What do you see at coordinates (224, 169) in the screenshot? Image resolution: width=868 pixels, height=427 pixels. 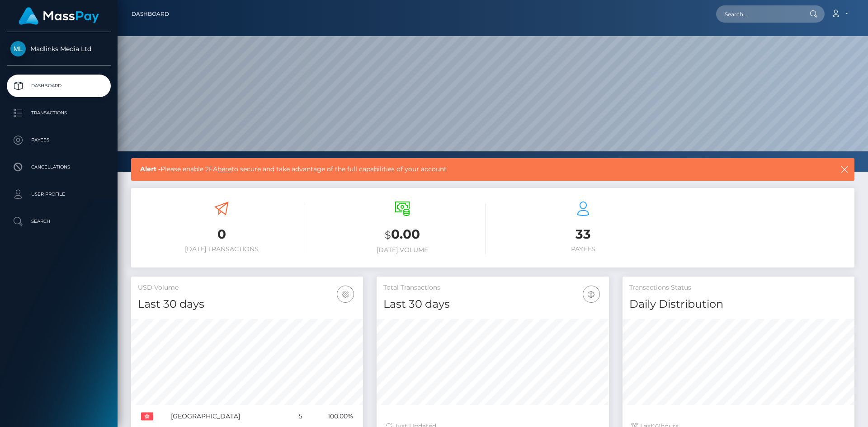 I see `a: here` at bounding box center [224, 169].